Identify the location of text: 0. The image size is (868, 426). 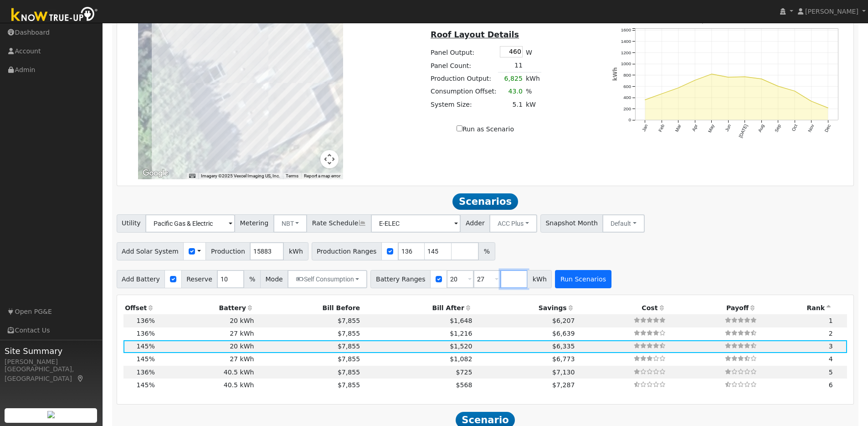
(630, 120).